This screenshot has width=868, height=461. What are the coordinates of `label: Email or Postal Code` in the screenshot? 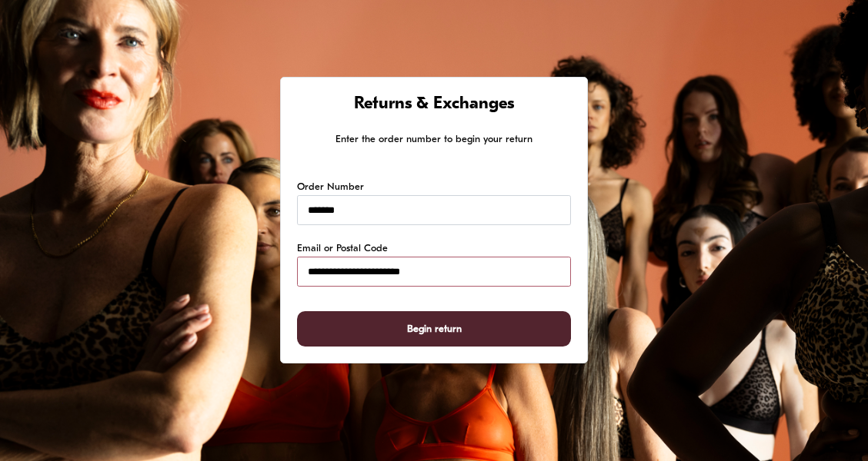 It's located at (343, 249).